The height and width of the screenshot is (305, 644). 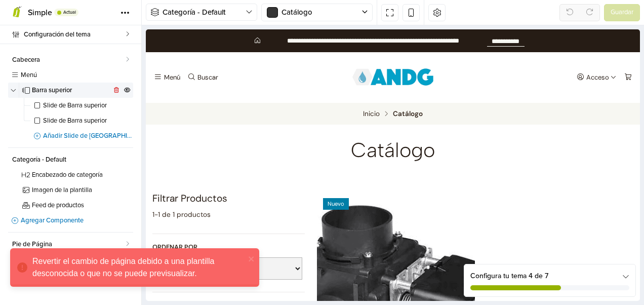 I want to click on li: Catálogo, so click(x=261, y=84).